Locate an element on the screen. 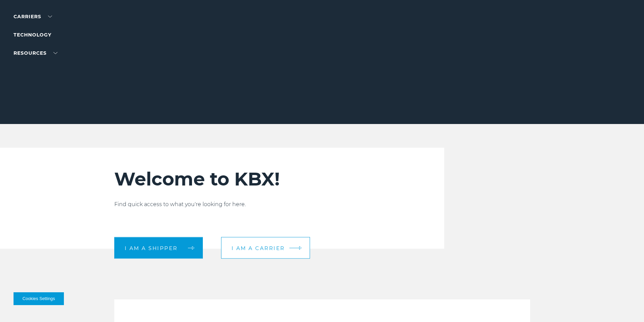 The image size is (644, 322). a: I am a shipper arrow arrow is located at coordinates (158, 248).